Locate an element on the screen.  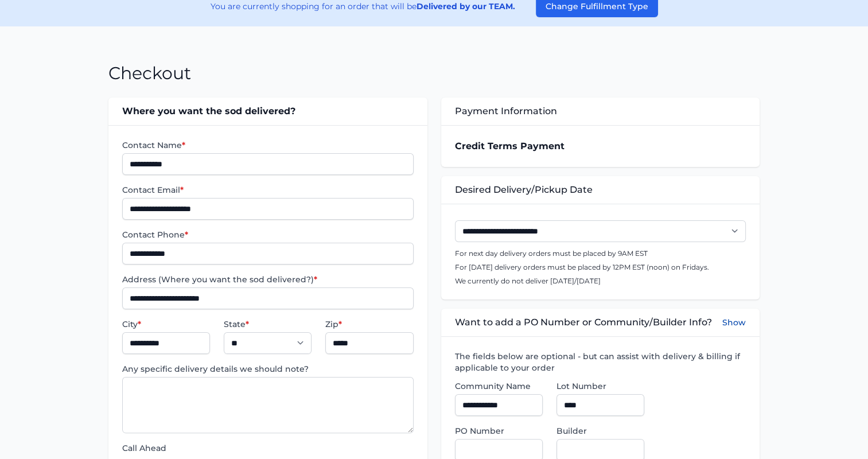
p: For next day delivery orders must be placed by 9AM EST is located at coordinates (600, 253).